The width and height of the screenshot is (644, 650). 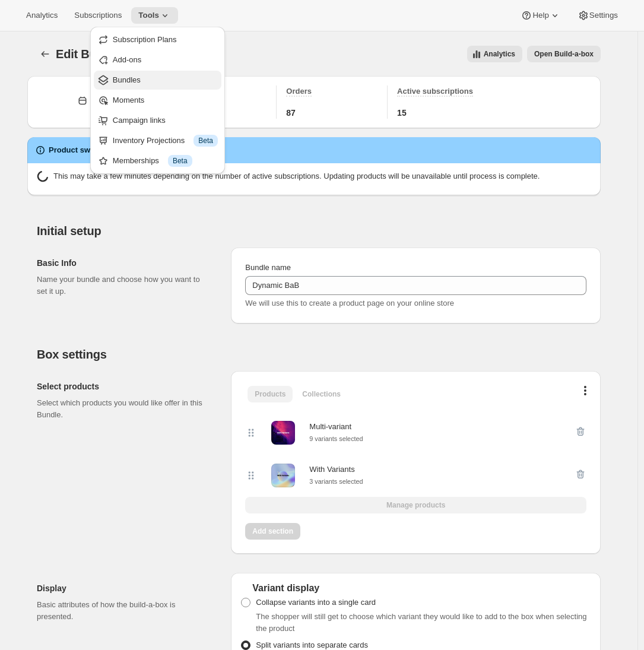 I want to click on span: Split variants into separate cards, so click(x=312, y=645).